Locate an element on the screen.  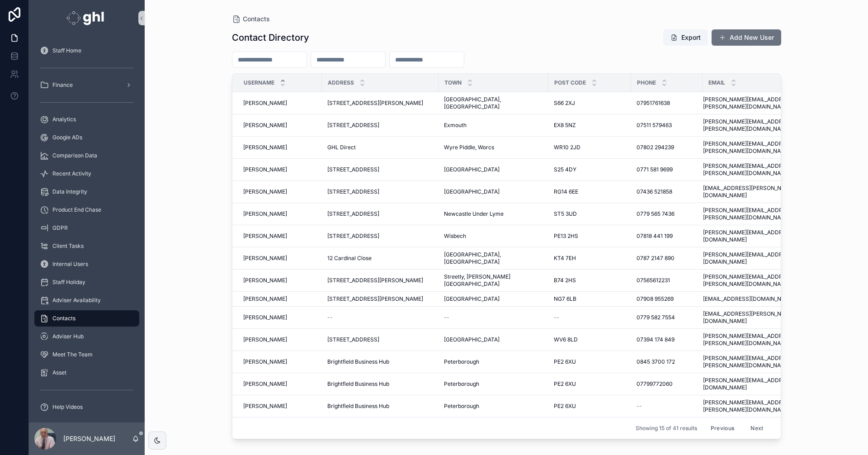
a: 0779 582 7554 is located at coordinates (666, 317).